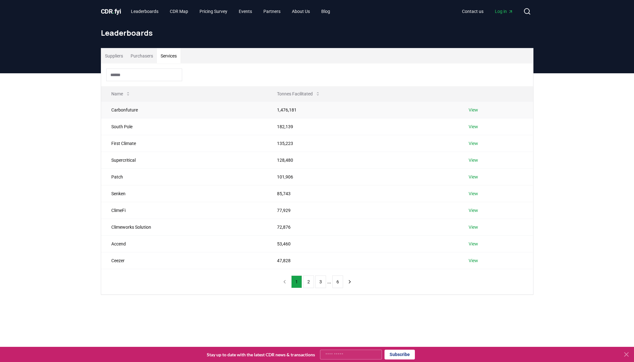 This screenshot has height=362, width=634. What do you see at coordinates (363, 160) in the screenshot?
I see `td: 128,480` at bounding box center [363, 160].